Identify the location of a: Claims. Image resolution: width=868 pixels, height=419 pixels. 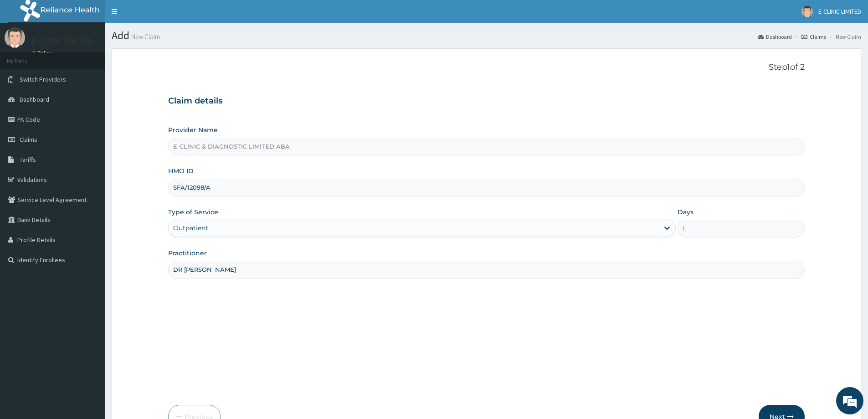
(813, 36).